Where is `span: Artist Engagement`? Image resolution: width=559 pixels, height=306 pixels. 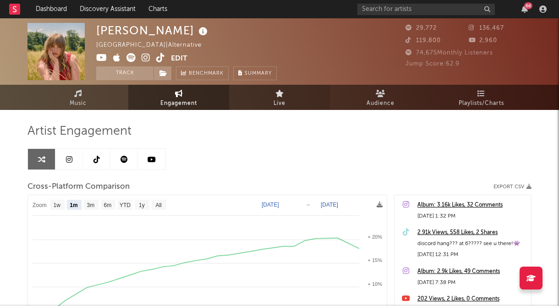 span: Artist Engagement is located at coordinates (79, 131).